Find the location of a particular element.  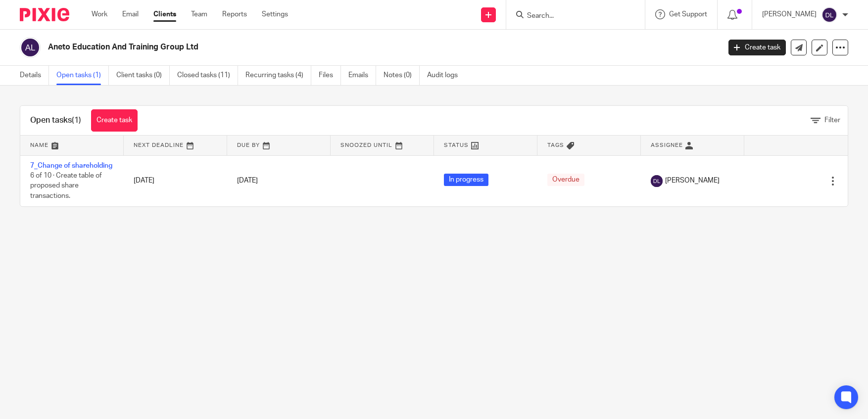

span: Status is located at coordinates (456, 145).